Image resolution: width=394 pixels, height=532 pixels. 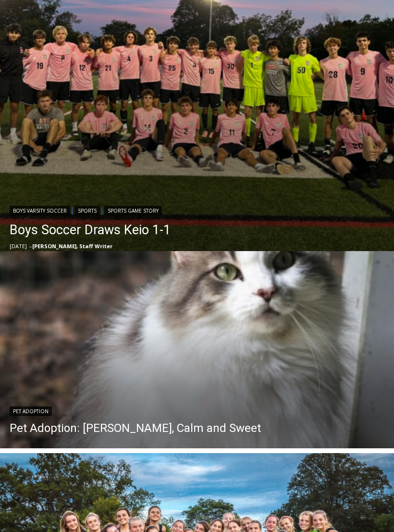 I want to click on a: Boys Varsity Soccer, so click(x=40, y=211).